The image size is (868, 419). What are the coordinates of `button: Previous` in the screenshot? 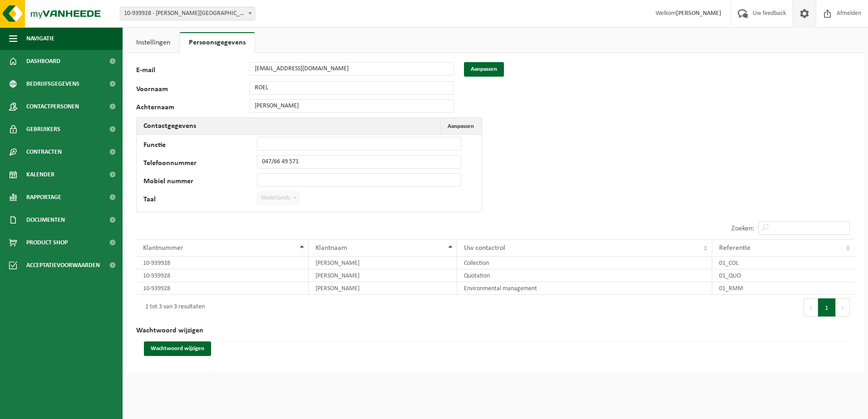 It's located at (811, 308).